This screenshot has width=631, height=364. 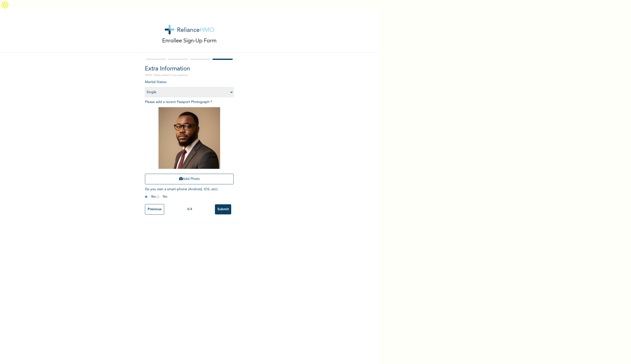 What do you see at coordinates (155, 209) in the screenshot?
I see `input: Previous` at bounding box center [155, 209].